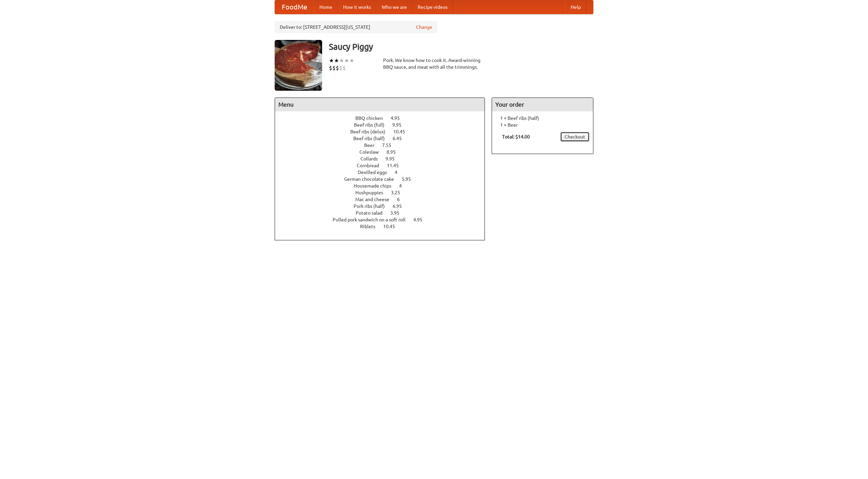 The width and height of the screenshot is (868, 479). I want to click on img: angular.jpg, so click(298, 65).